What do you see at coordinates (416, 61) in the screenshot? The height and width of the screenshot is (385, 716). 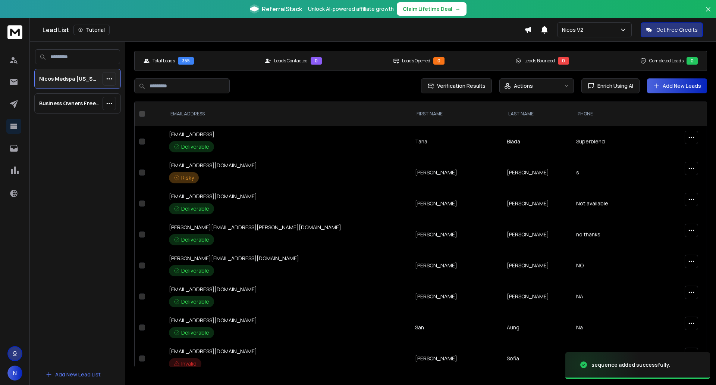 I see `p: Leads Opened` at bounding box center [416, 61].